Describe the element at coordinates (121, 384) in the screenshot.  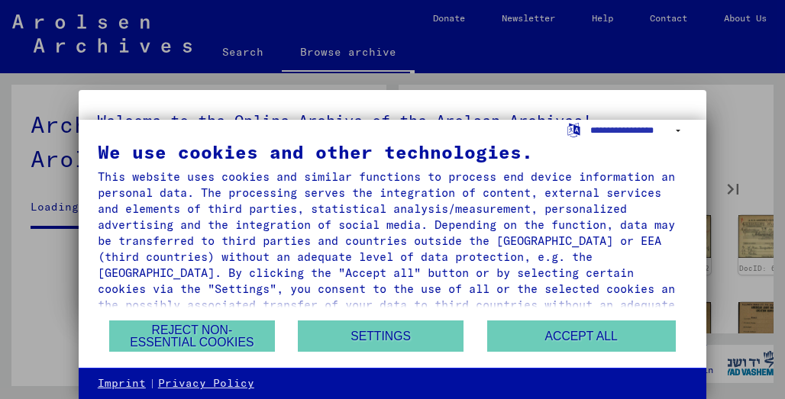
I see `a: Imprint` at that location.